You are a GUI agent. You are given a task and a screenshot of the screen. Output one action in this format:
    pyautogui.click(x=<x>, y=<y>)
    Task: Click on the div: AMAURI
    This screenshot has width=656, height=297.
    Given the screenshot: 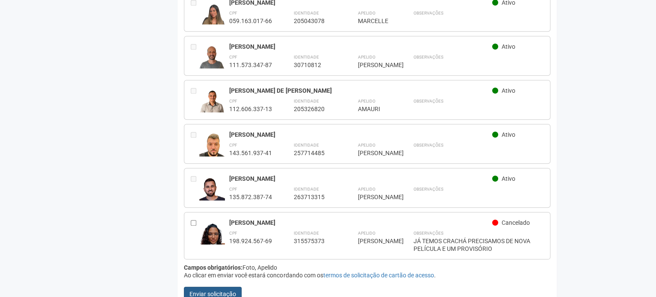 What is the action you would take?
    pyautogui.click(x=375, y=109)
    